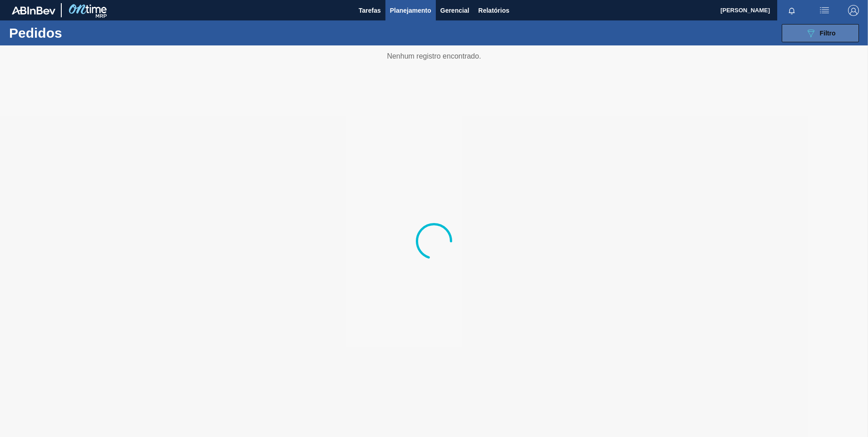 Image resolution: width=868 pixels, height=437 pixels. Describe the element at coordinates (370, 11) in the screenshot. I see `span: Tarefas` at that location.